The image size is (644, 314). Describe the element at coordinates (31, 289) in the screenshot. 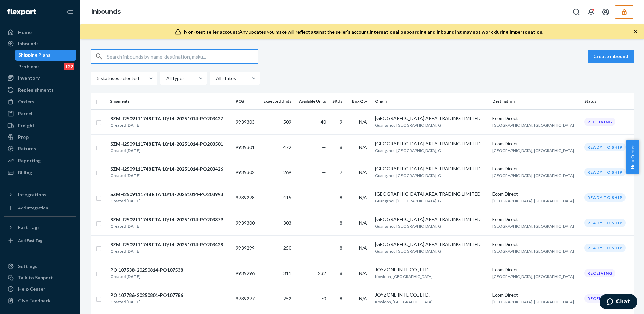

I see `div: Help Center` at that location.